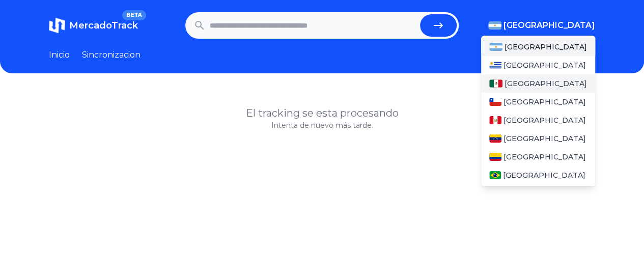 The image size is (644, 273). Describe the element at coordinates (495, 138) in the screenshot. I see `img: Venezuela` at that location.